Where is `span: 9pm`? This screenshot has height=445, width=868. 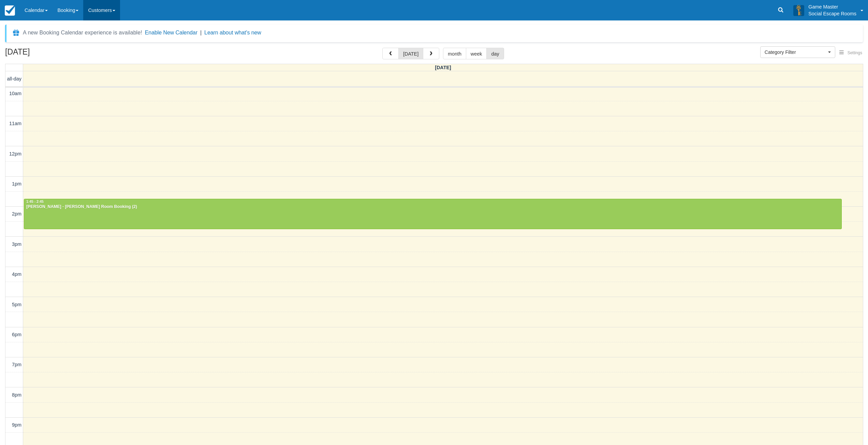
span: 9pm is located at coordinates (17, 425).